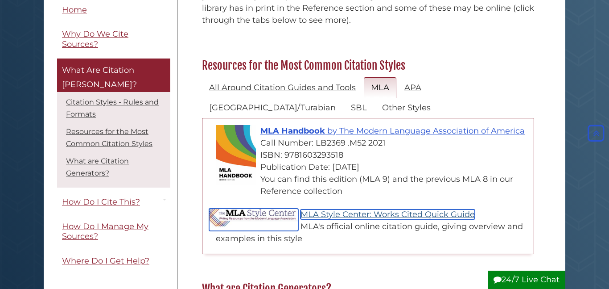  What do you see at coordinates (372, 143) in the screenshot?
I see `div: Call Number: LB2369 .M52 2021` at bounding box center [372, 143].